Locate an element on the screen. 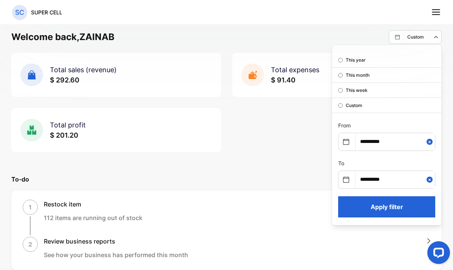  p: 112 items are running out of stock is located at coordinates (93, 218).